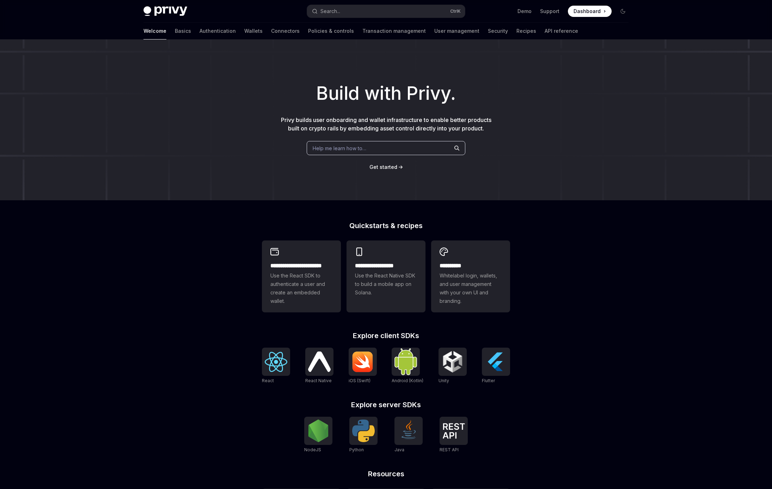 This screenshot has width=772, height=489. I want to click on a: UnityUnity, so click(452, 366).